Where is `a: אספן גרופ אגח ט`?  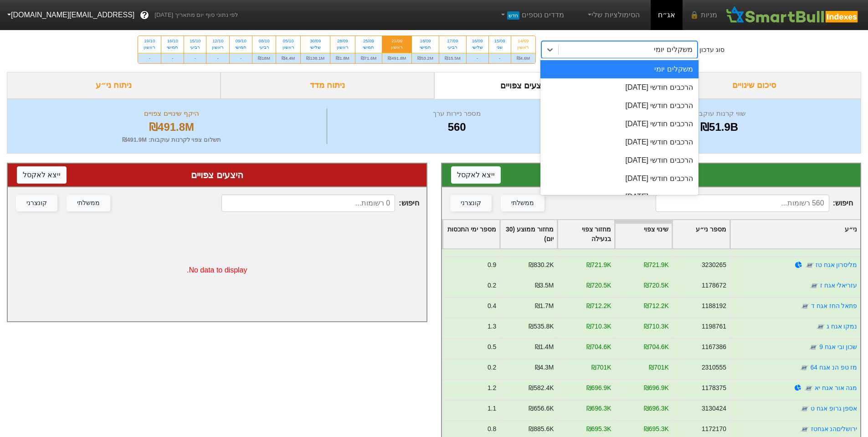 a: אספן גרופ אגח ט is located at coordinates (833, 408).